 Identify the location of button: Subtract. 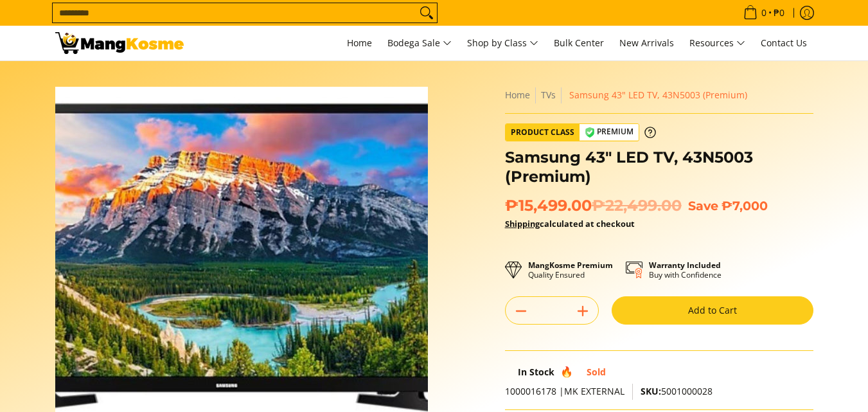
(521, 311).